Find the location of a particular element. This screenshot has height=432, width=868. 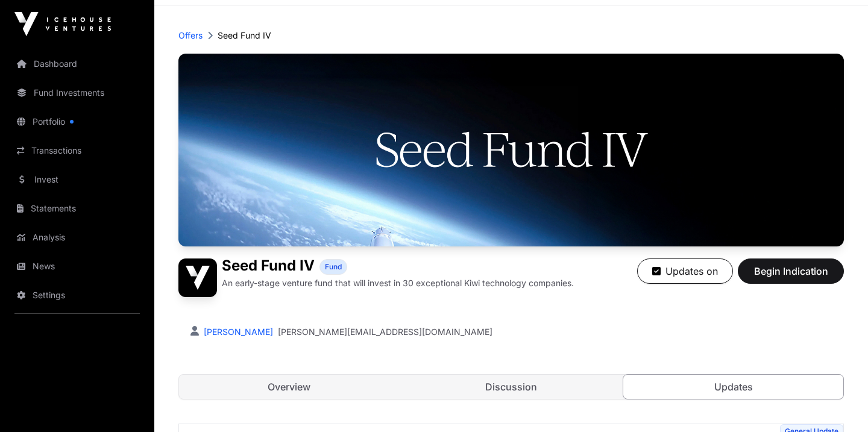

a: Statements is located at coordinates (77, 209).